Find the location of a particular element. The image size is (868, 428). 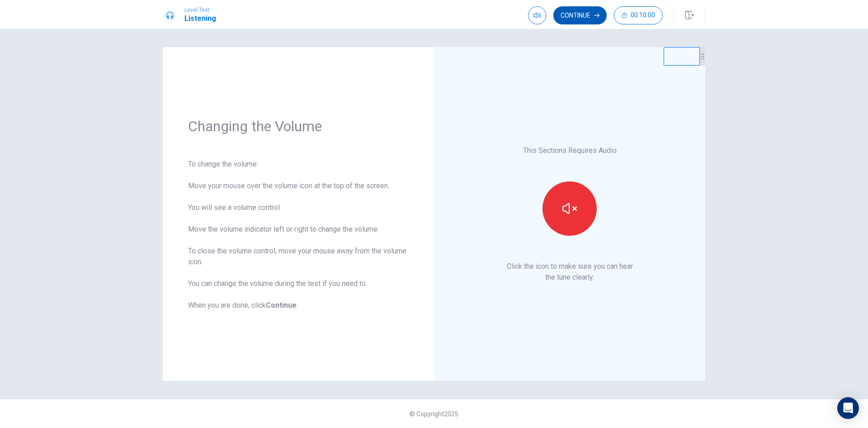

p: This Sections Requires Audio is located at coordinates (570, 150).